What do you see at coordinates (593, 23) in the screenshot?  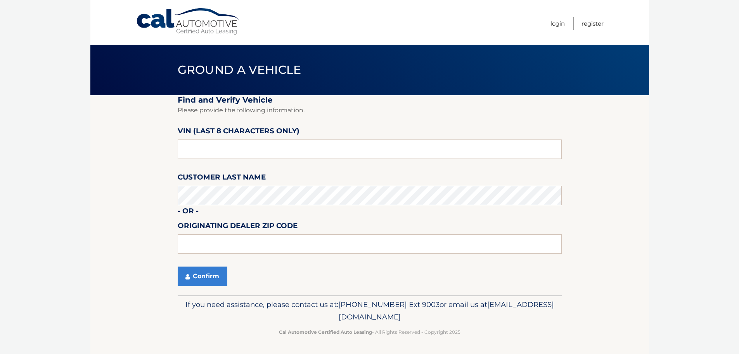 I see `a: Register` at bounding box center [593, 23].